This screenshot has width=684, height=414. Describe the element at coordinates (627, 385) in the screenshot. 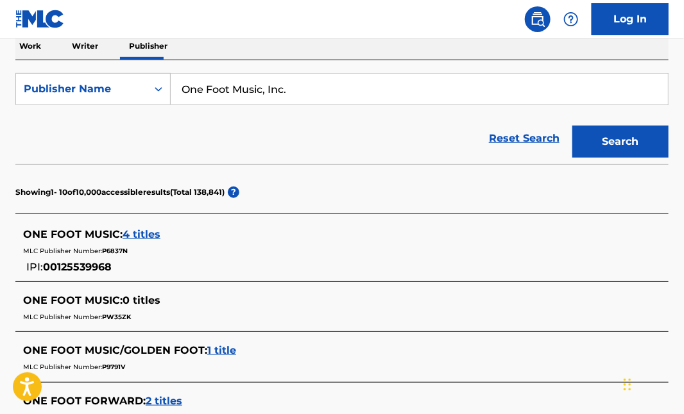

I see `div: Drag` at that location.